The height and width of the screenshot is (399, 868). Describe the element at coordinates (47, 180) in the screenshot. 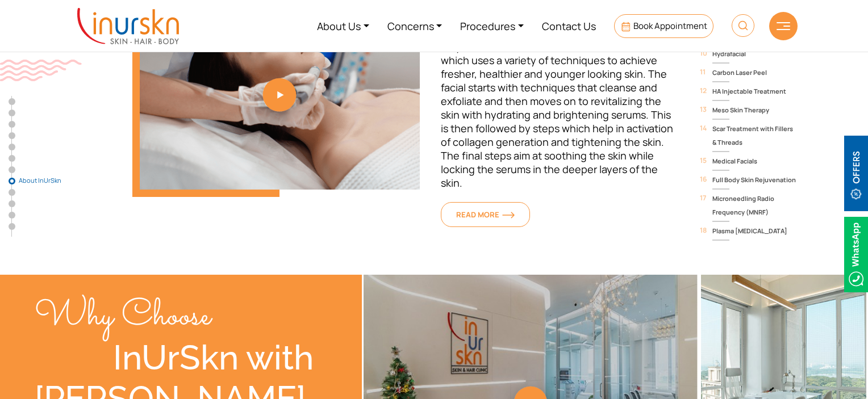

I see `span: About InUrSkn` at that location.